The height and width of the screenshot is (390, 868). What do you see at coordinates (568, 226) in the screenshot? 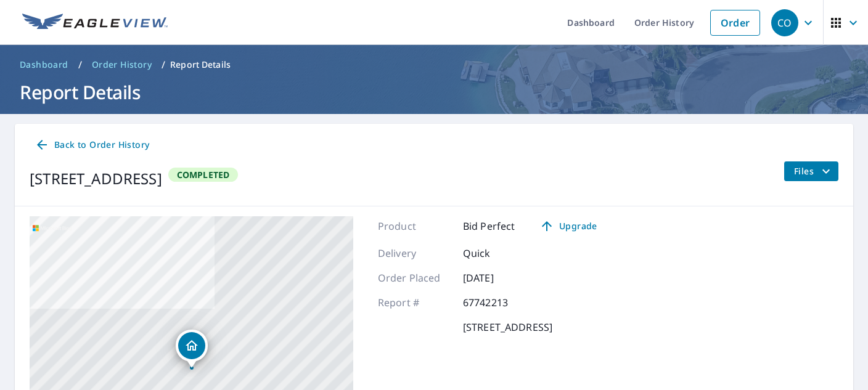
I see `a: Upgrade` at bounding box center [568, 226].